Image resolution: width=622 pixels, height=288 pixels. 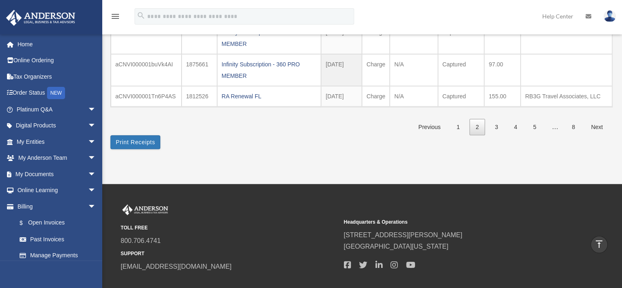 What do you see at coordinates (600, 244) in the screenshot?
I see `i: vertical_align_top` at bounding box center [600, 244].